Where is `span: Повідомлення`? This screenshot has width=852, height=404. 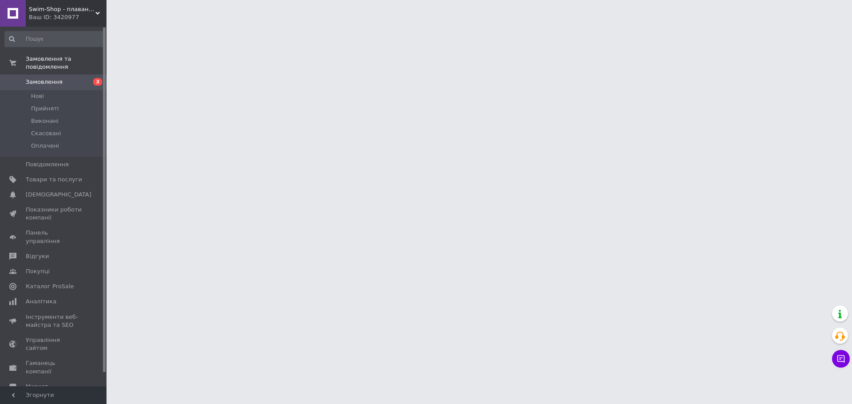
span: Повідомлення is located at coordinates (47, 165).